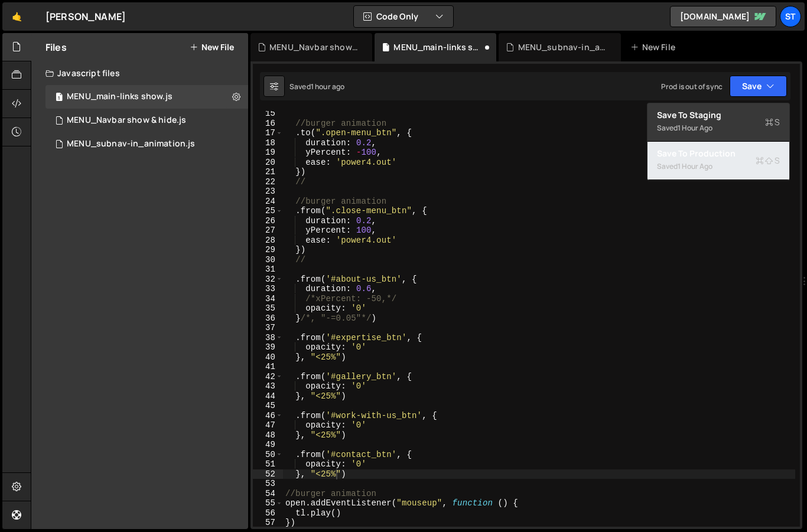  What do you see at coordinates (268, 416) in the screenshot?
I see `div: 46` at bounding box center [268, 416].